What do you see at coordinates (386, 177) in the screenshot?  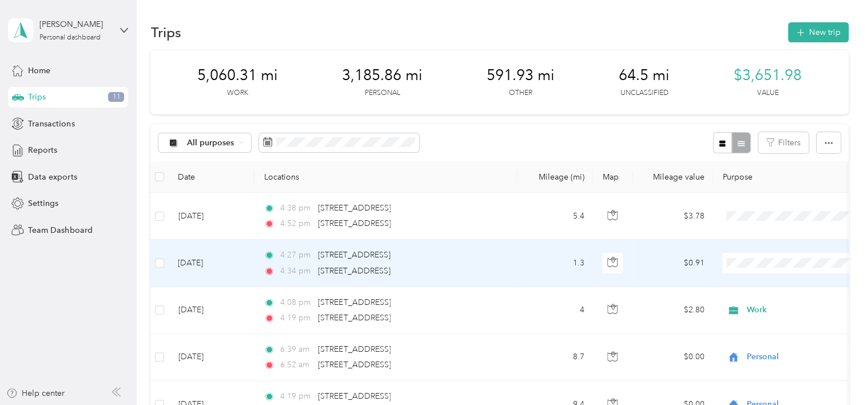 I see `th: Locations` at bounding box center [386, 177].